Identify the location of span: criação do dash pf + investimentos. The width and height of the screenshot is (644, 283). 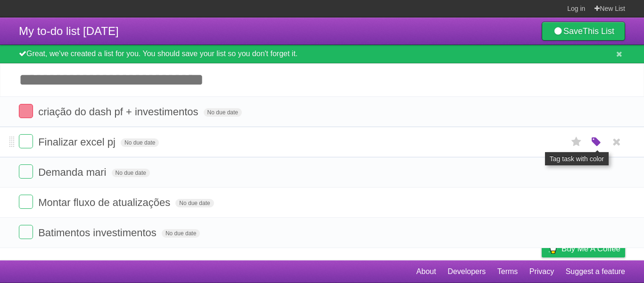
(119, 112).